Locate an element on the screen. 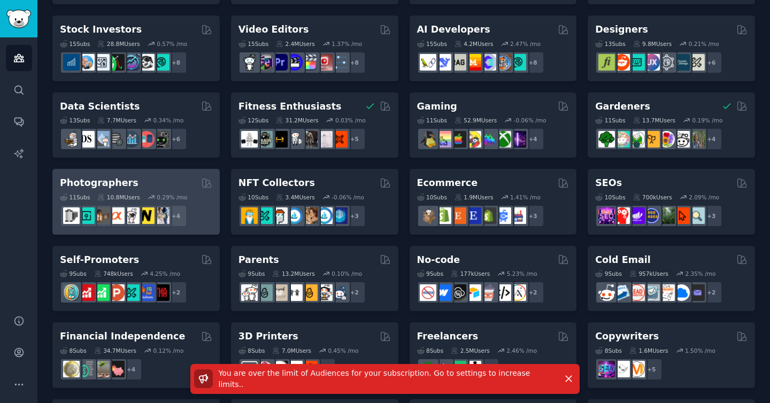 The image size is (770, 403). img: Parents is located at coordinates (339, 293).